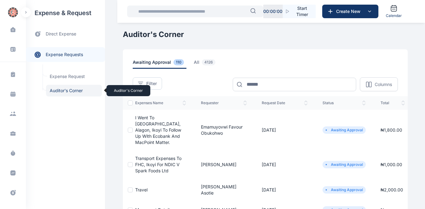 This screenshot has height=209, width=425. What do you see at coordinates (210, 64) in the screenshot?
I see `a: all4126` at bounding box center [210, 64].